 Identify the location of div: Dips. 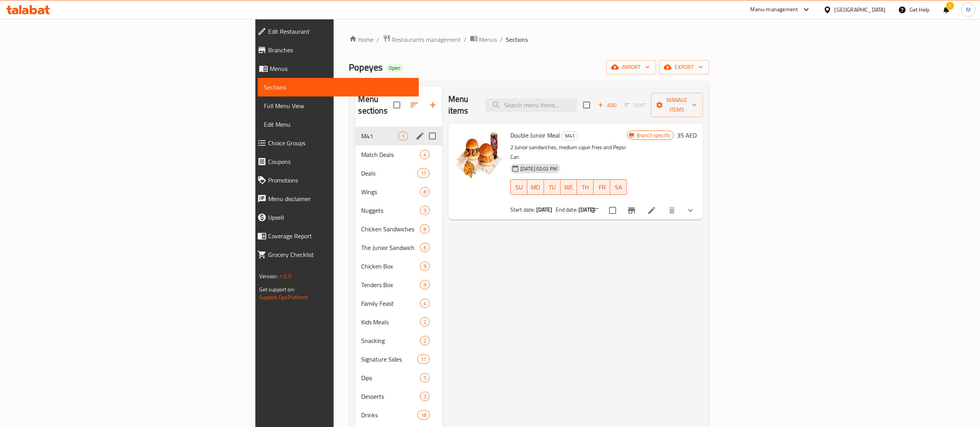
(391, 377).